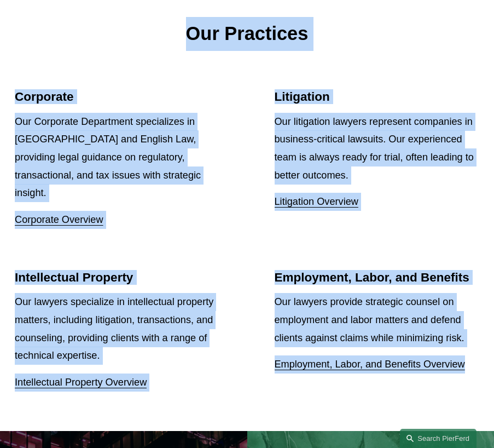  Describe the element at coordinates (247, 34) in the screenshot. I see `p: Our Practices` at that location.